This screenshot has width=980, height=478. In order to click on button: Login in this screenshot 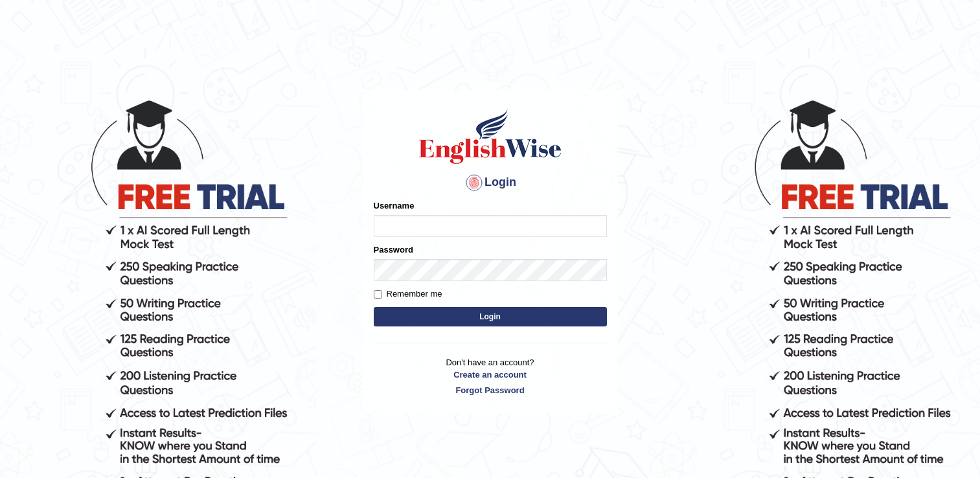, I will do `click(490, 317)`.